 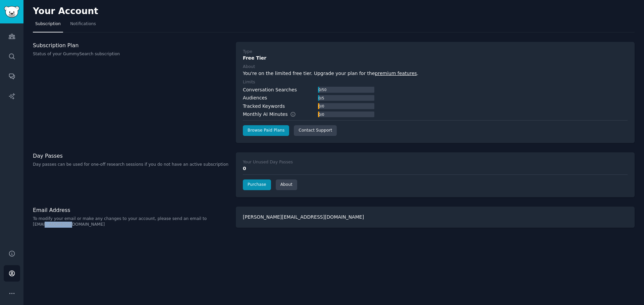 I want to click on h3: Email Address, so click(x=131, y=210).